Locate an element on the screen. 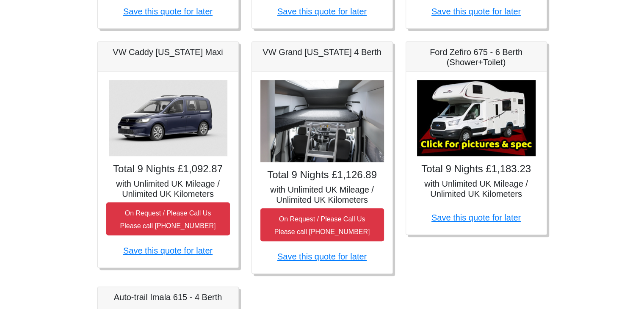 The width and height of the screenshot is (644, 309). h4: Total 9 Nights £1,126.89 is located at coordinates (322, 175).